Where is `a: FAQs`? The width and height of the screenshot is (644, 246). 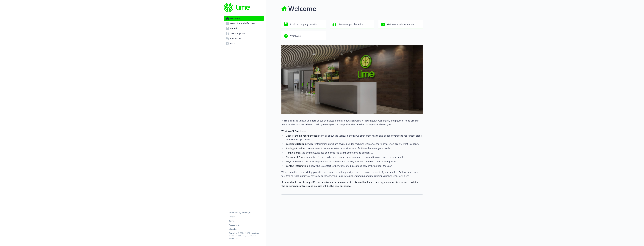
a: FAQs is located at coordinates (244, 43).